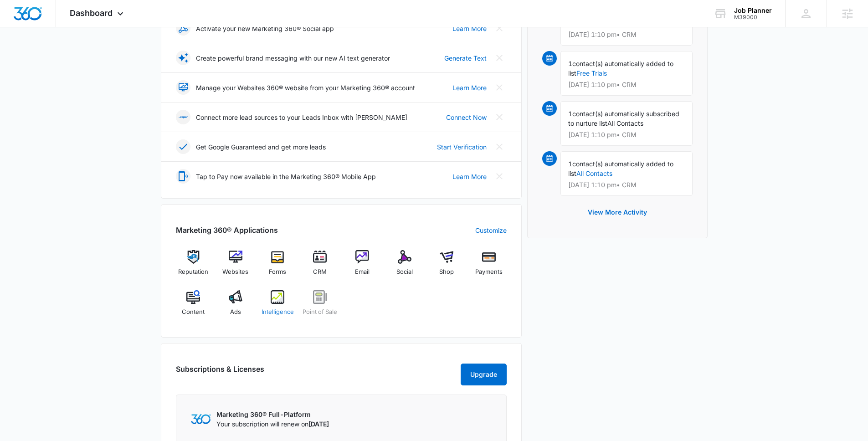 Image resolution: width=868 pixels, height=441 pixels. I want to click on a: Shop, so click(446, 266).